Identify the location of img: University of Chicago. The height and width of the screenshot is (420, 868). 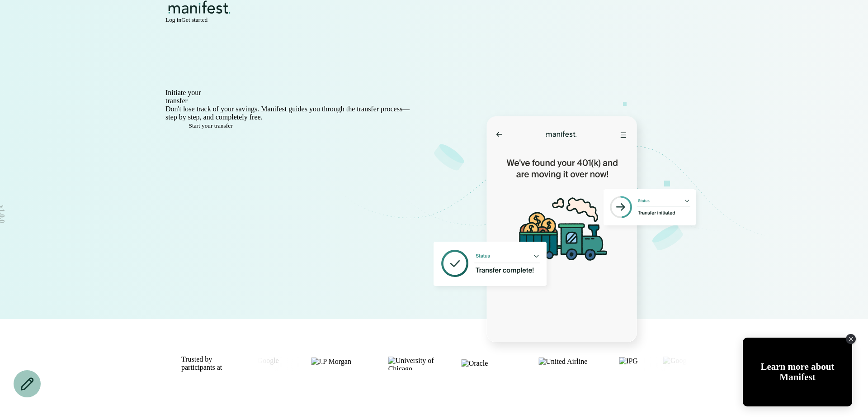
(417, 364).